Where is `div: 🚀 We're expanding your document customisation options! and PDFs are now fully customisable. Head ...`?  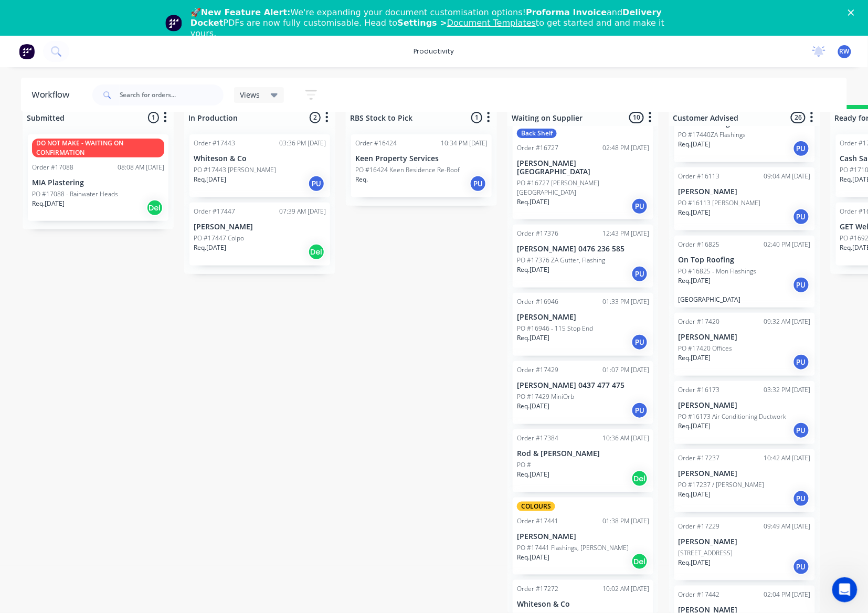
div: 🚀 We're expanding your document customisation options! and PDFs are now fully customisable. Head ... is located at coordinates (438, 23).